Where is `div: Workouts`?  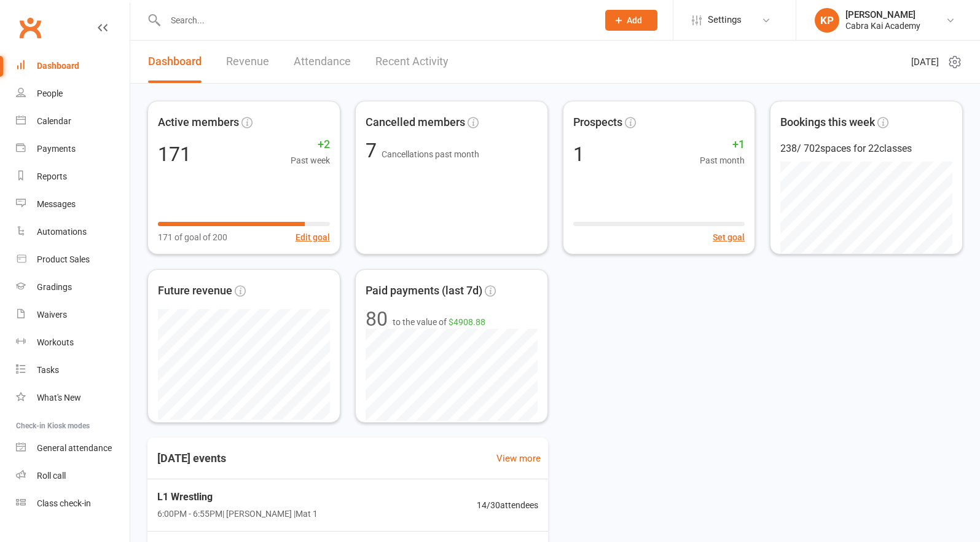 div: Workouts is located at coordinates (55, 342).